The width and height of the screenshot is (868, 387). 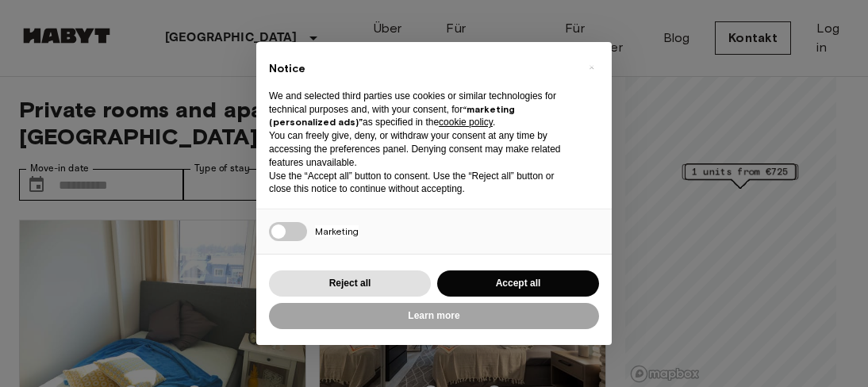 I want to click on p: You can freely give, deny, or withdraw your consent at any time by accessing the preferences pane..., so click(x=421, y=149).